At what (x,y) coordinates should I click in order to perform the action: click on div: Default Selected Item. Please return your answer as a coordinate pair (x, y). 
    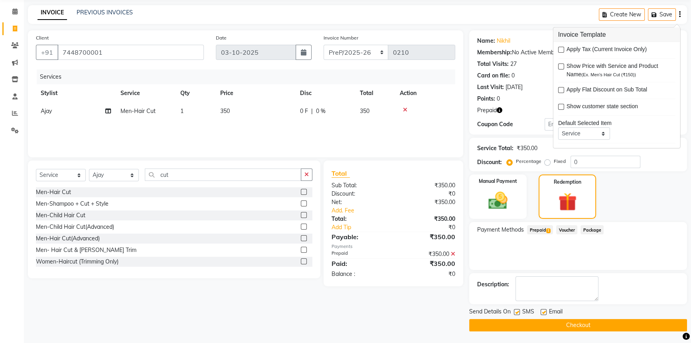
    Looking at the image, I should click on (617, 123).